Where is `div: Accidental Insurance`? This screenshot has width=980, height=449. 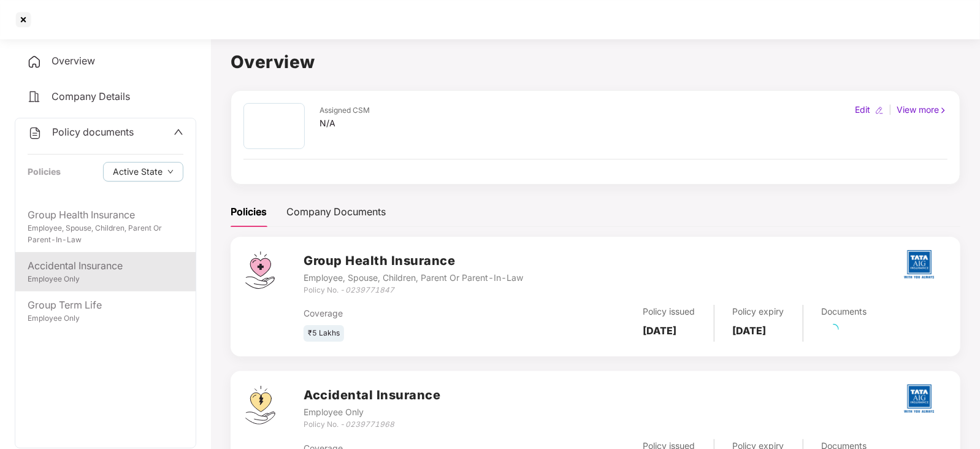
div: Accidental Insurance is located at coordinates (106, 265).